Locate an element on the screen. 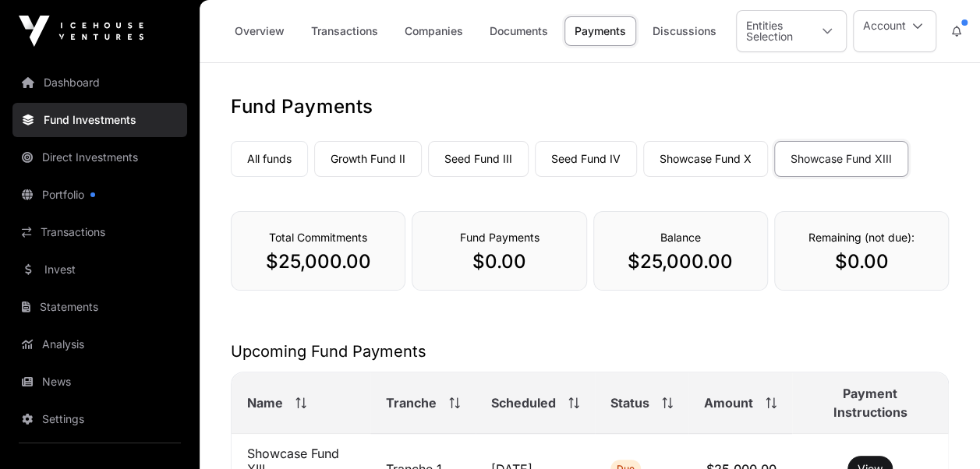 The height and width of the screenshot is (469, 980). a: Companies is located at coordinates (433, 31).